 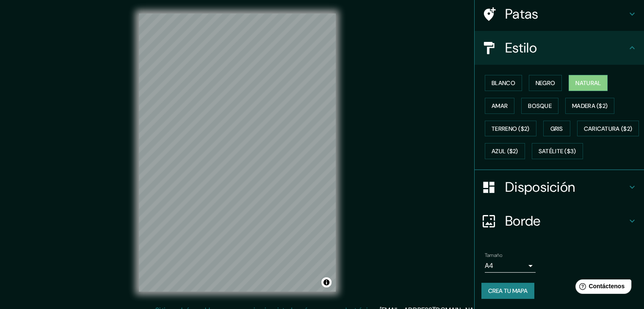 I want to click on font: Negro, so click(x=545, y=83).